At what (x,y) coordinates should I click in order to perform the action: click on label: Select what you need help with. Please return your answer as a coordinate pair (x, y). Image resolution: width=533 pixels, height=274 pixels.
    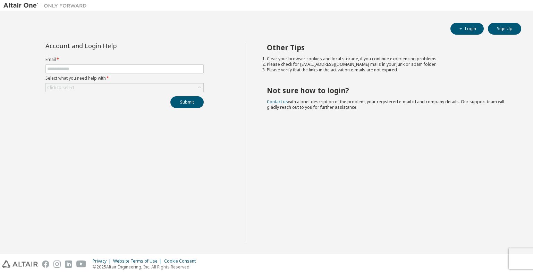
    Looking at the image, I should click on (125, 78).